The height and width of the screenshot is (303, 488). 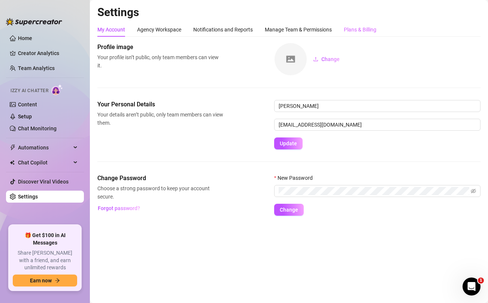 I want to click on div: Agency Workspace, so click(x=159, y=30).